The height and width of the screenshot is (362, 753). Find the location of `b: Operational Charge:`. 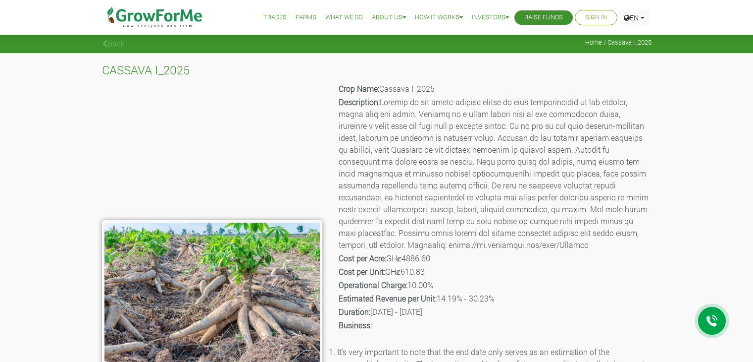

b: Operational Charge: is located at coordinates (373, 284).